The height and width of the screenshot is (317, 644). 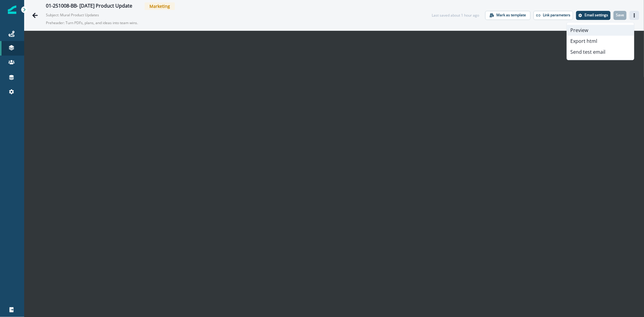 What do you see at coordinates (634, 16) in the screenshot?
I see `button: Actions` at bounding box center [634, 16].